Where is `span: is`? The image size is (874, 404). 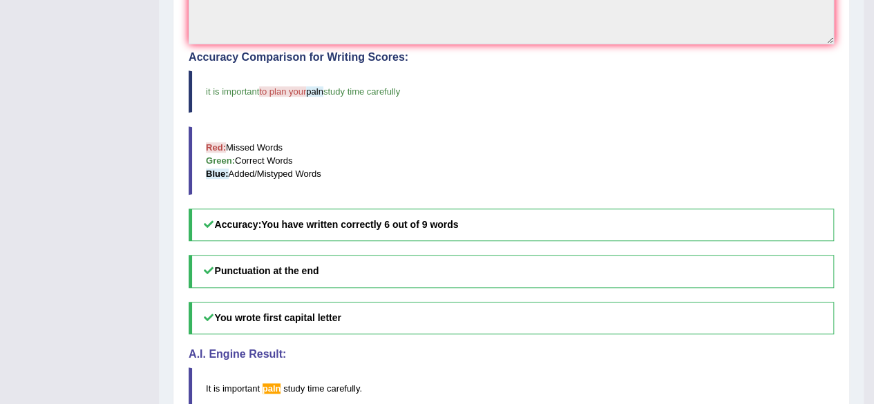 span: is is located at coordinates (216, 388).